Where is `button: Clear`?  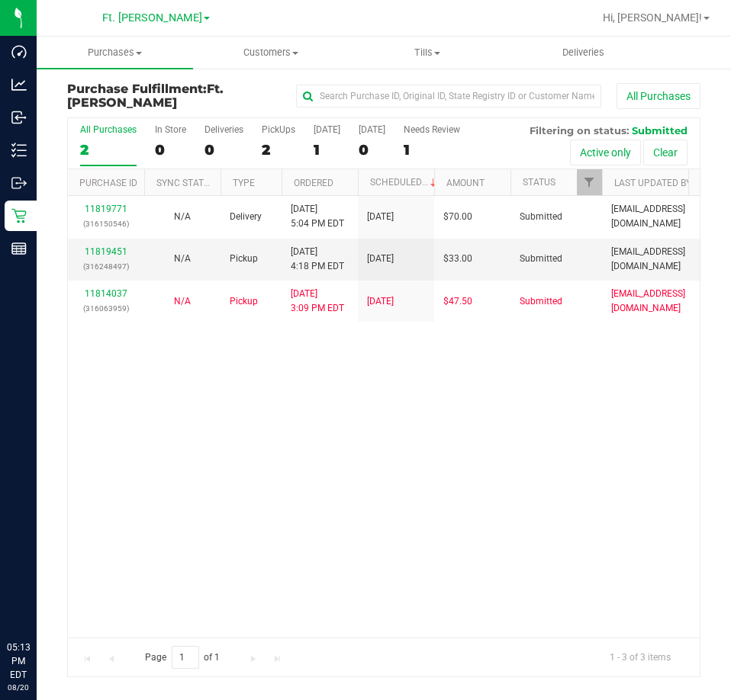 button: Clear is located at coordinates (665, 152).